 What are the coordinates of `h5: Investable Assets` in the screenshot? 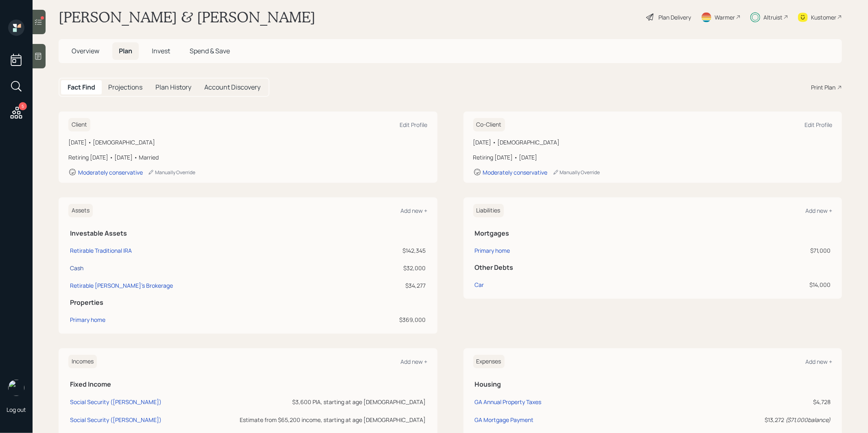 It's located at (248, 233).